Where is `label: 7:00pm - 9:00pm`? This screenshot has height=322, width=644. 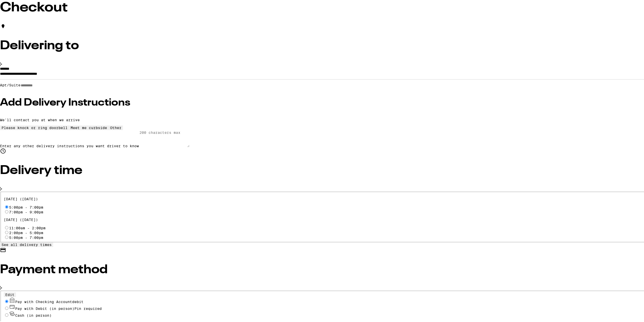
label: 7:00pm - 9:00pm is located at coordinates (26, 211).